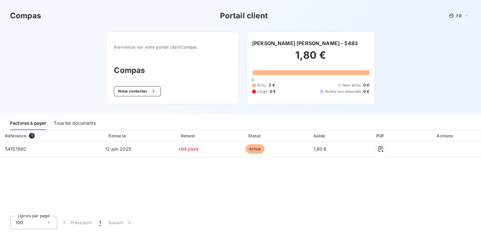 This screenshot has width=481, height=233. Describe the element at coordinates (446, 135) in the screenshot. I see `div: Actions` at that location.